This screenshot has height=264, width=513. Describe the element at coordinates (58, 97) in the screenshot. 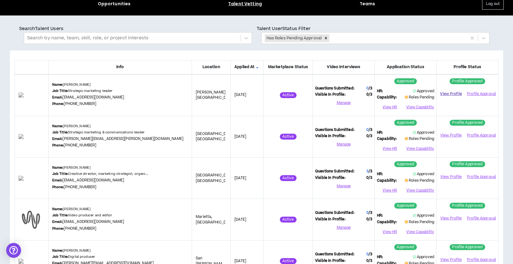

I see `b: Email:` at that location.